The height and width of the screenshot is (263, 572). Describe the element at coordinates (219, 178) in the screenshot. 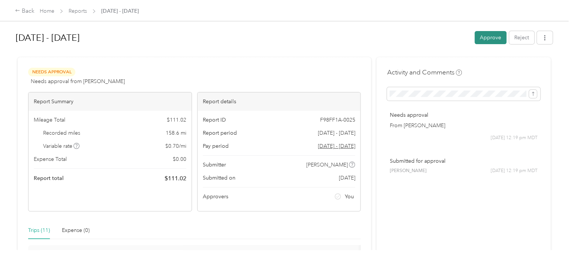

I see `span: Submitted on` at that location.